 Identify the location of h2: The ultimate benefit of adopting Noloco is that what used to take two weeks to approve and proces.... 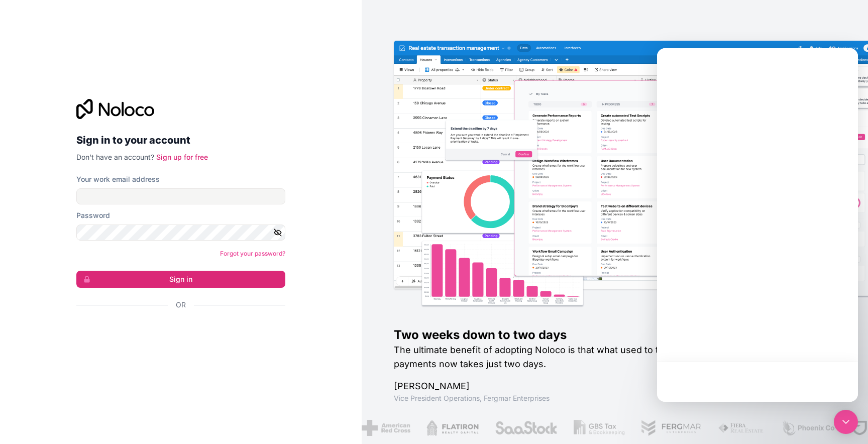
(615, 357).